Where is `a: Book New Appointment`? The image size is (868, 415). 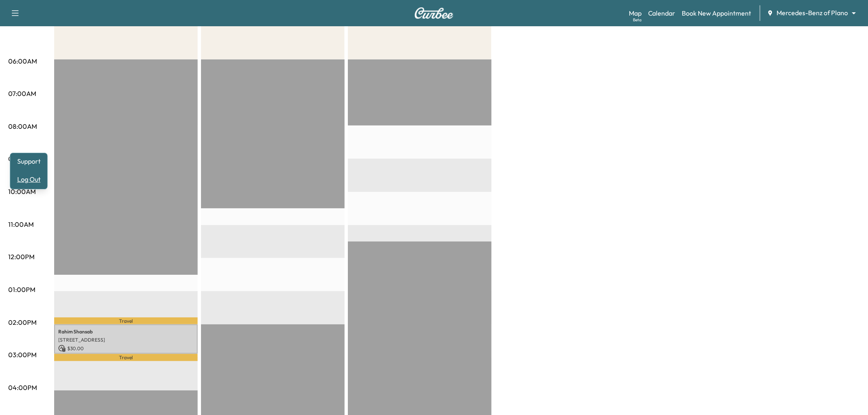 a: Book New Appointment is located at coordinates (717, 13).